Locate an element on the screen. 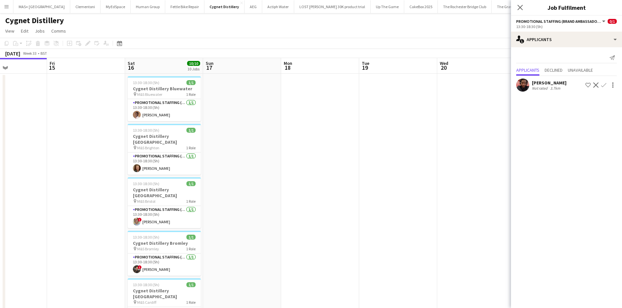 The image size is (622, 308). h3: Cygnet Distillery Bluewater is located at coordinates (164, 89).